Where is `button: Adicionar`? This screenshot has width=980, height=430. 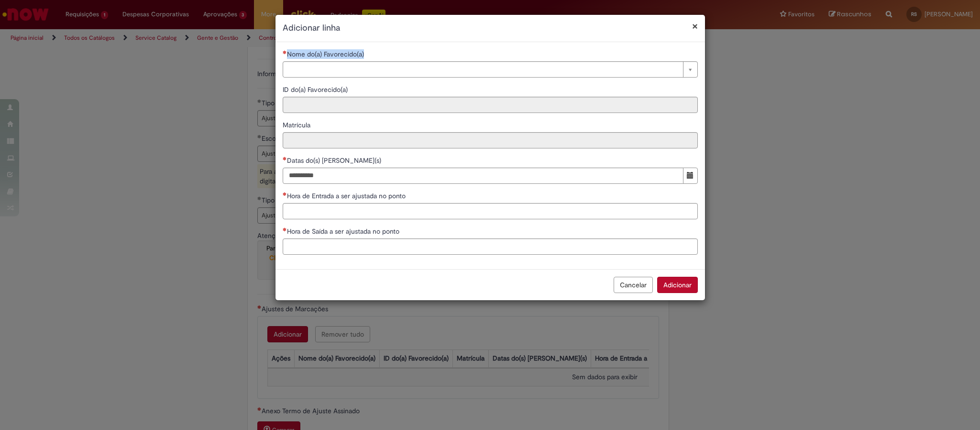
button: Adicionar is located at coordinates (678, 285).